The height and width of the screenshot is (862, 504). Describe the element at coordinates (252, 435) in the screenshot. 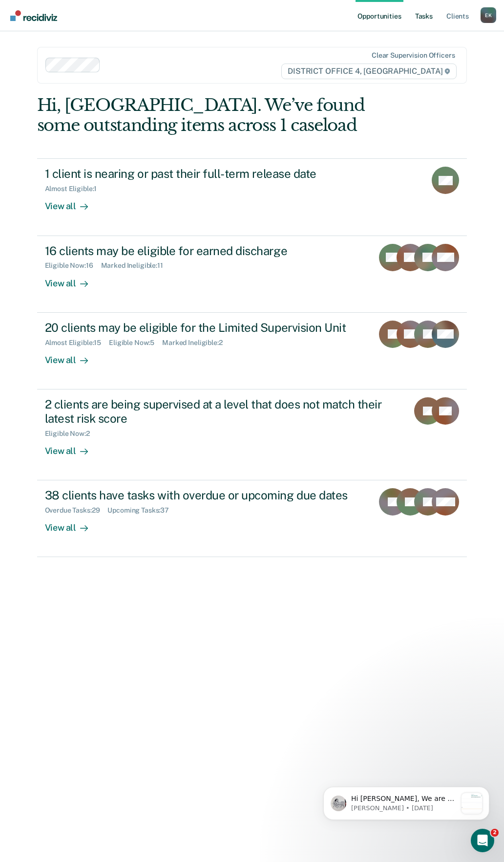

I see `a: 2 clients are being supervised at a level that does not match their latest risk scoreEligible Now...` at that location.